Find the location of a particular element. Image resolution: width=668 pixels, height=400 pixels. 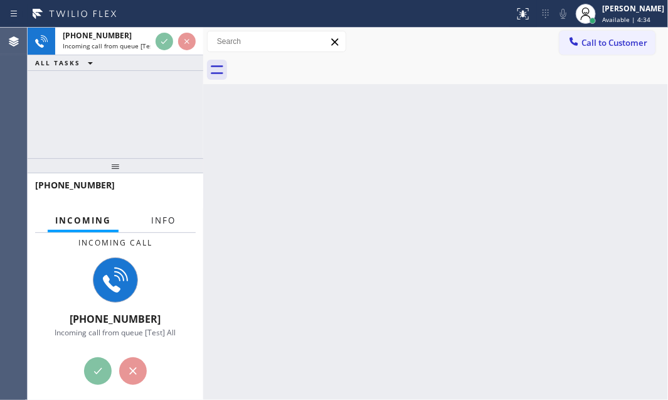

span: Incoming is located at coordinates (83, 220).